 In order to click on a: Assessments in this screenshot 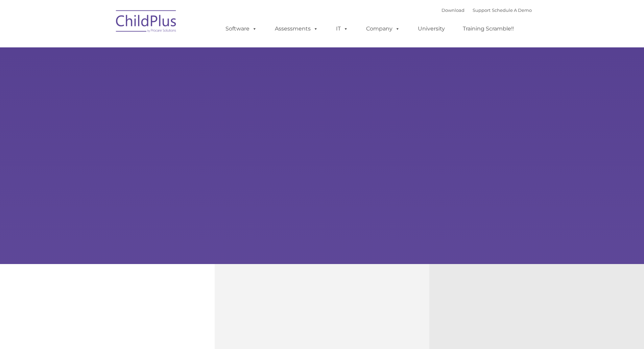, I will do `click(297, 29)`.